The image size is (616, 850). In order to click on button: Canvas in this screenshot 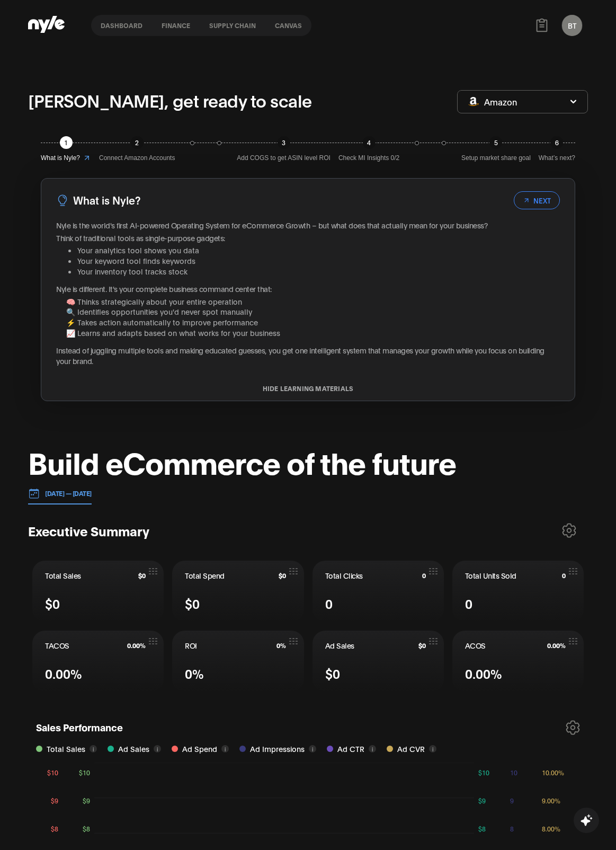, I will do `click(288, 25)`.